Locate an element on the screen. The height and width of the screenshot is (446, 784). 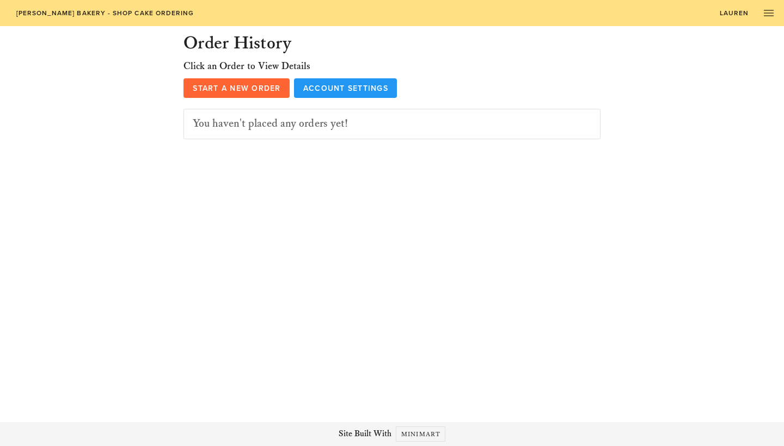
h3: Click an Order to View Details is located at coordinates (392, 66).